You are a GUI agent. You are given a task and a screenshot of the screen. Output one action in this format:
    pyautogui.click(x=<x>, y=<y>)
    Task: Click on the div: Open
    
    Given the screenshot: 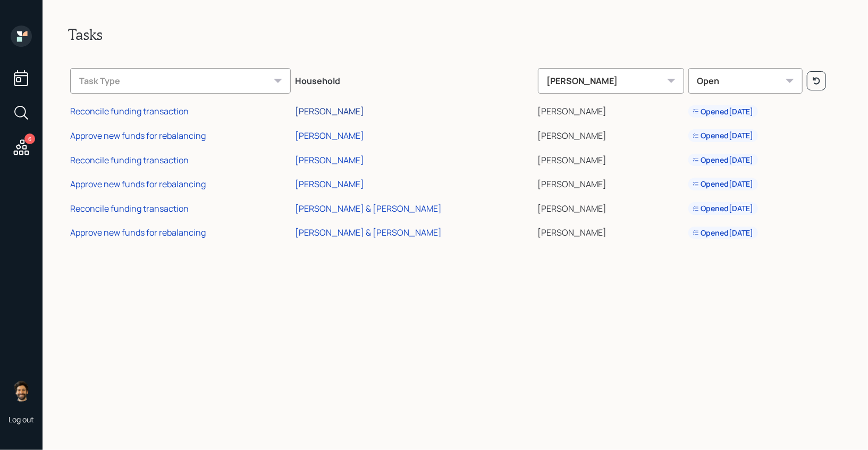 What is the action you would take?
    pyautogui.click(x=746, y=81)
    